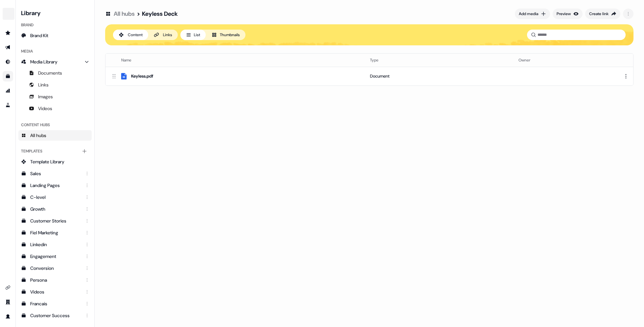  Describe the element at coordinates (56, 197) in the screenshot. I see `div: C-level` at that location.